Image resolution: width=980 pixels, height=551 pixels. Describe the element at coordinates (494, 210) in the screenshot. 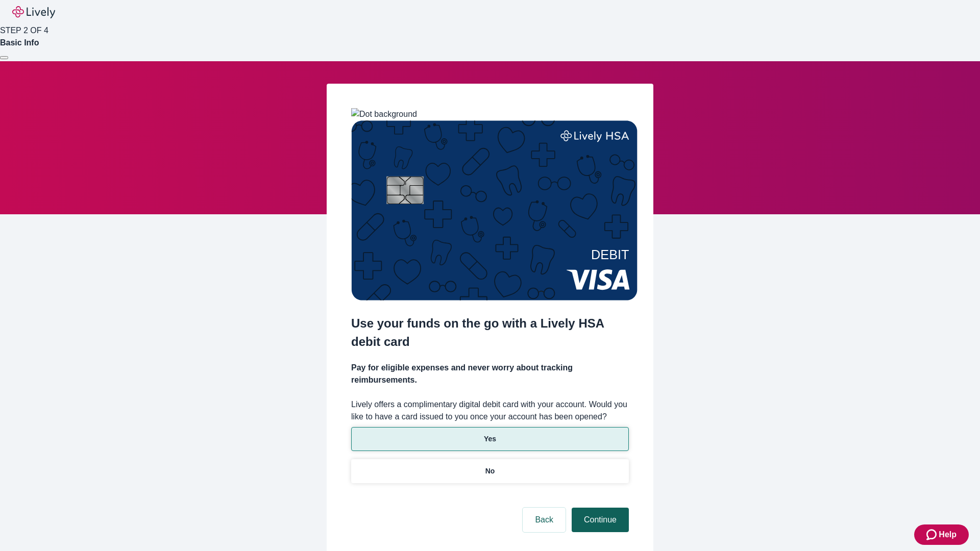

I see `img: Debit card` at that location.